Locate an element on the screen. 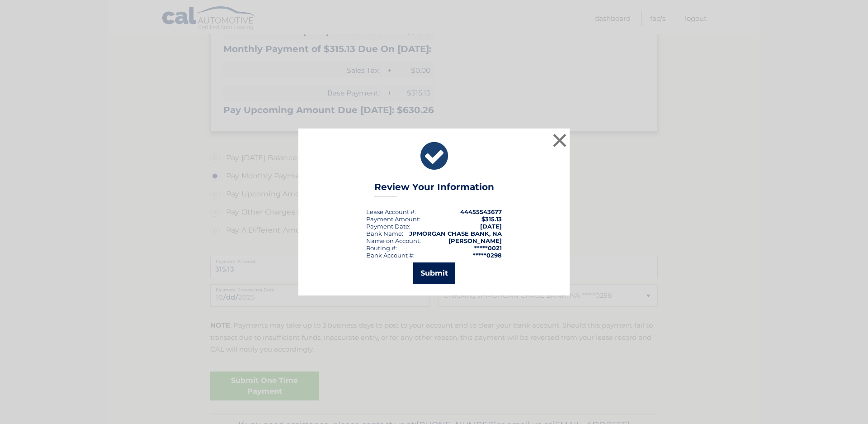 The width and height of the screenshot is (868, 424). div: Bank Account #: is located at coordinates (391, 255).